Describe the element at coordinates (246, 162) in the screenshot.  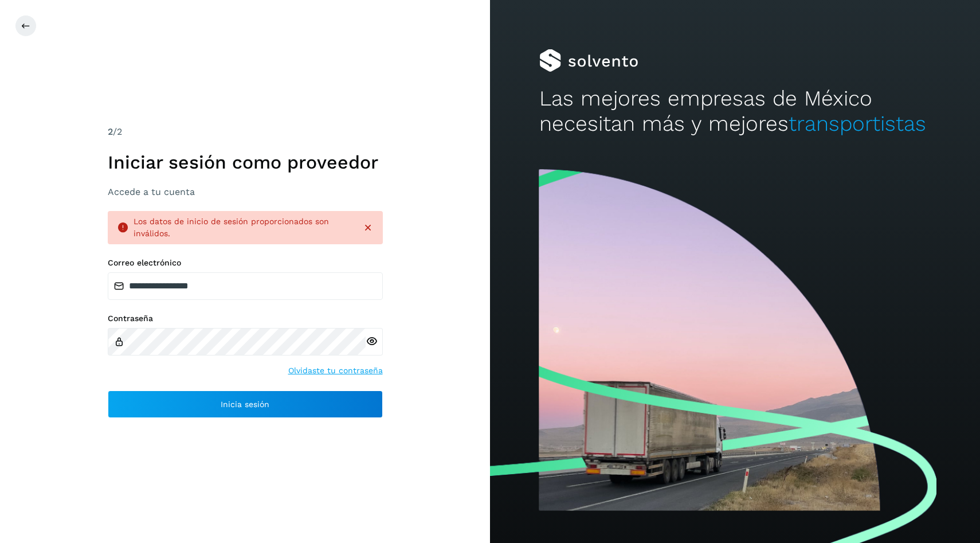
I see `h1: Iniciar sesión como proveedor` at that location.